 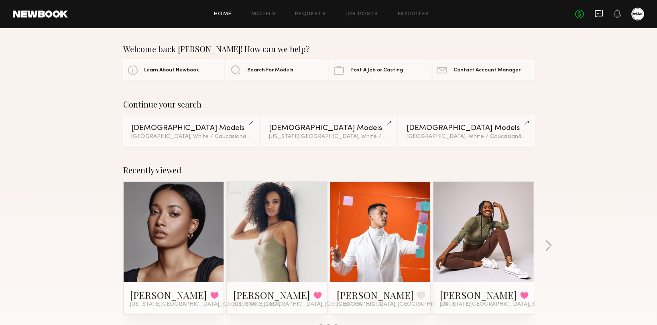 What do you see at coordinates (483, 70) in the screenshot?
I see `a: Contact Account Manager` at bounding box center [483, 70].